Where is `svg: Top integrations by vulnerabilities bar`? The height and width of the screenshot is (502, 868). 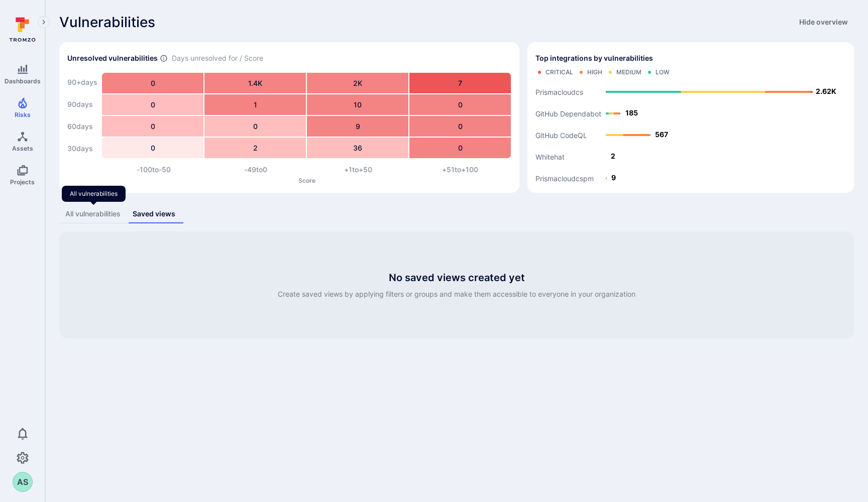
svg: Top integrations by vulnerabilities bar is located at coordinates (691, 132).